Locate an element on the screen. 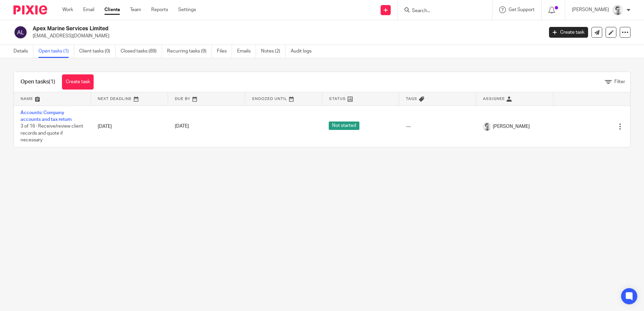  span: Snoozed Until is located at coordinates (269, 99).